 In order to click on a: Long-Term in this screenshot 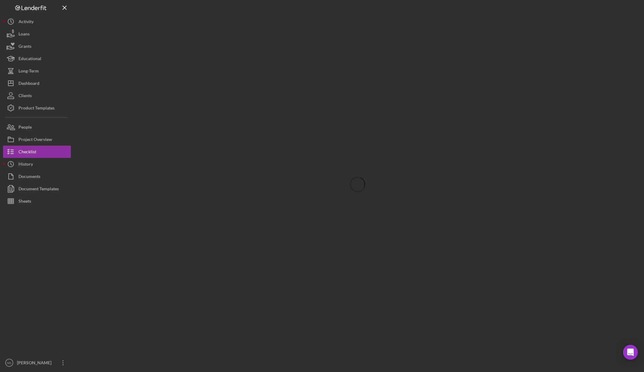, I will do `click(37, 71)`.